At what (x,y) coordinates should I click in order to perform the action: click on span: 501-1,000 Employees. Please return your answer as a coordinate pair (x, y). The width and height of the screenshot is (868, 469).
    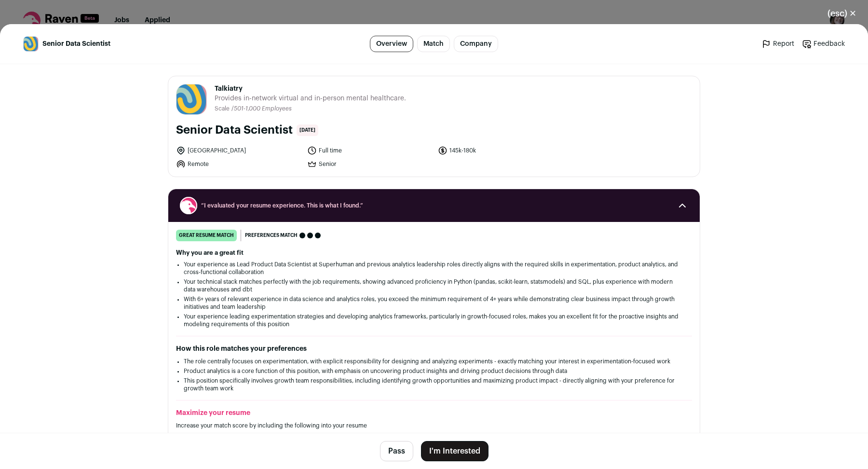
    Looking at the image, I should click on (263, 108).